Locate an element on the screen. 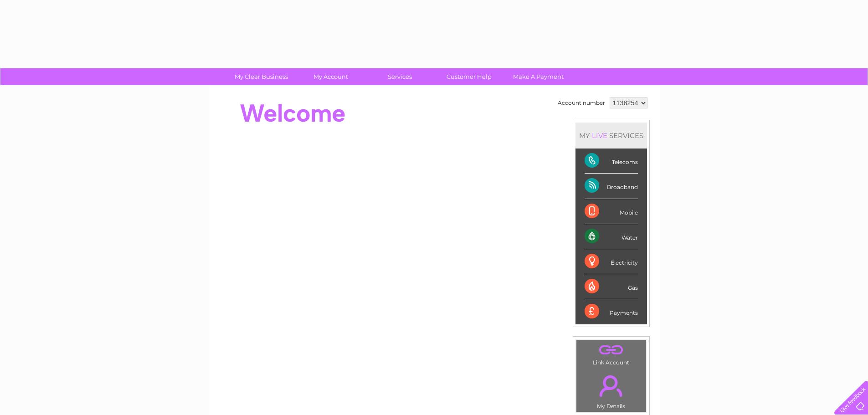  a: Make A Payment is located at coordinates (538, 76).